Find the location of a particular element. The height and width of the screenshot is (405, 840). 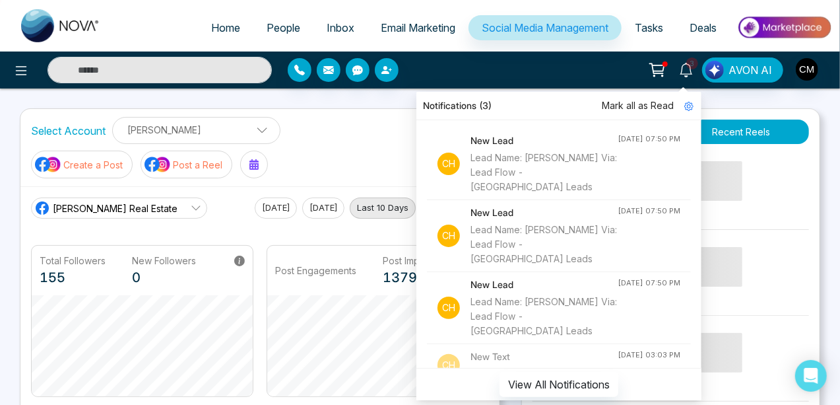

button: social-media-iconCreate a Post is located at coordinates (82, 164).